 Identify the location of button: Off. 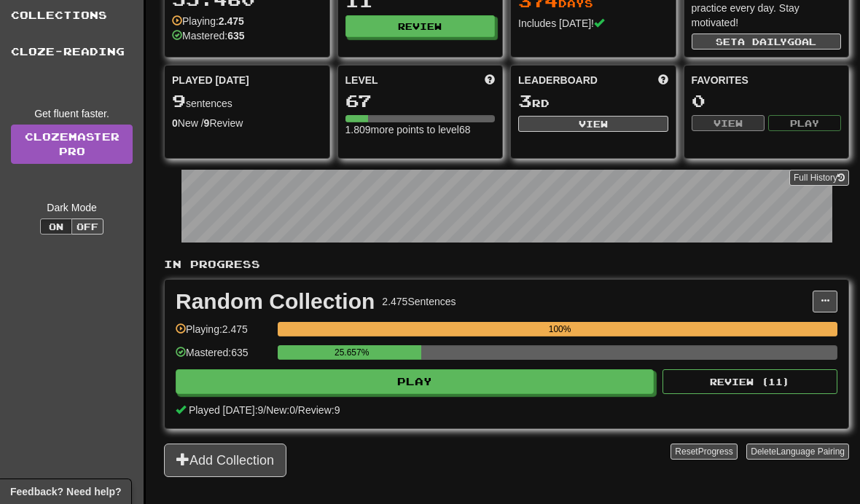
(87, 227).